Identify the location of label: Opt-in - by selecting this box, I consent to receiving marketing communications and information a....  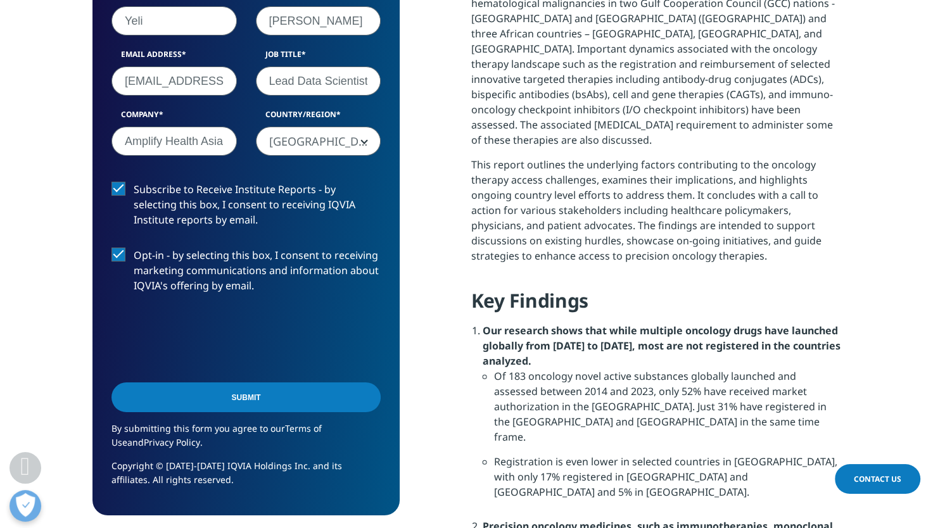
(246, 274).